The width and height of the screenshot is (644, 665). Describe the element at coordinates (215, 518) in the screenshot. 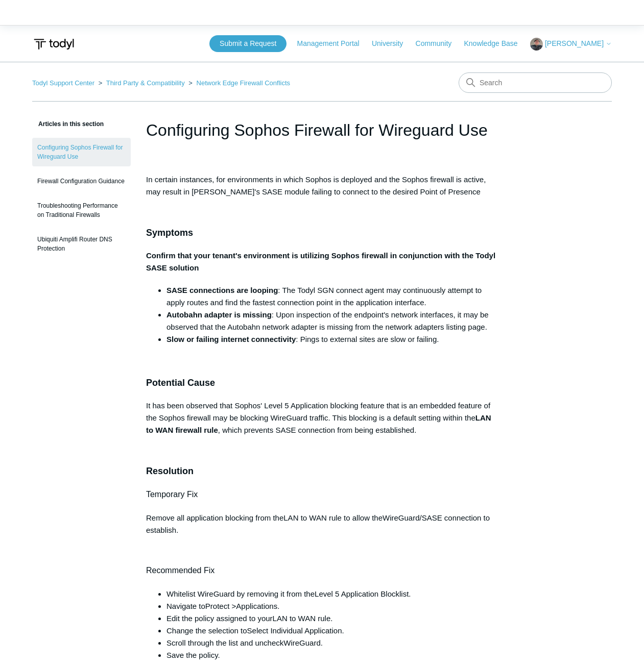

I see `span: Remove all application blocking from the` at that location.